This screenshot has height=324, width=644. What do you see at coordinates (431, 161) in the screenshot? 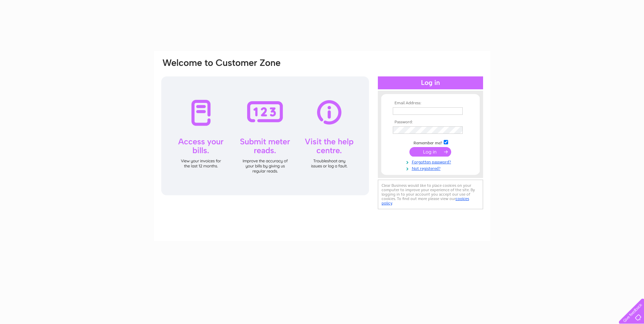
I see `a: Forgotten password?` at bounding box center [431, 161].